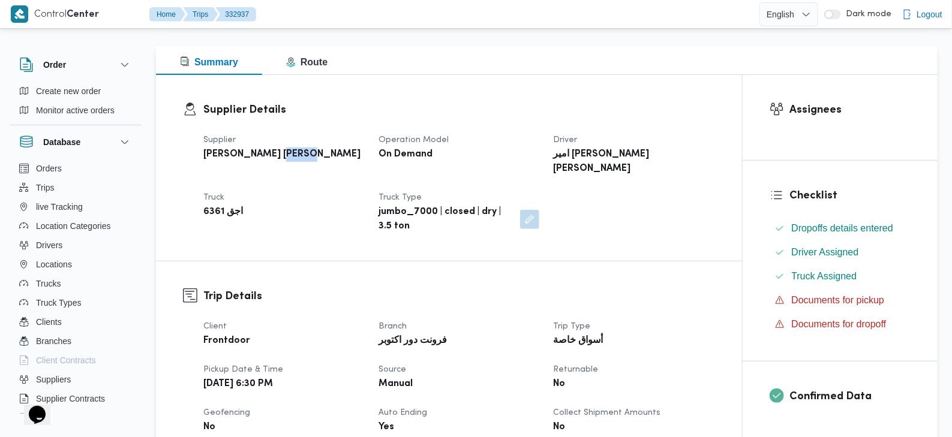 The image size is (952, 437). What do you see at coordinates (25, 26) in the screenshot?
I see `button: Chat widget` at bounding box center [25, 26].